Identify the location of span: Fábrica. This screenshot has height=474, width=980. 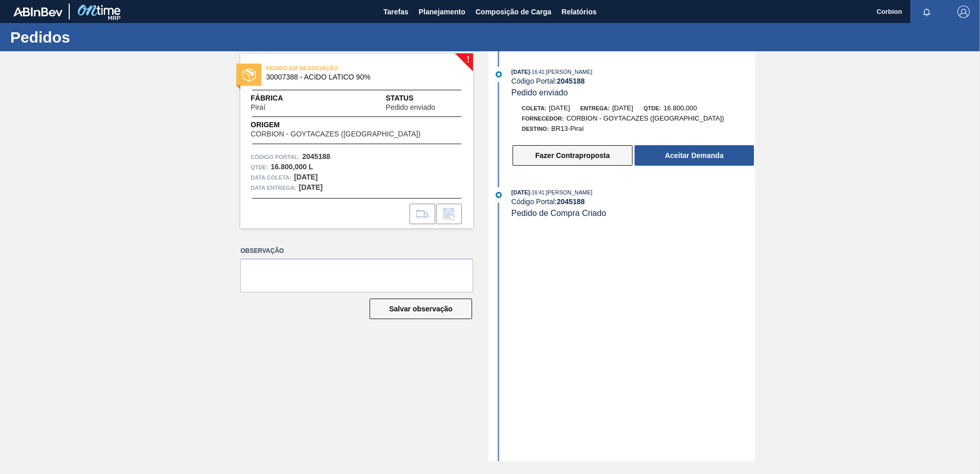
(274, 98).